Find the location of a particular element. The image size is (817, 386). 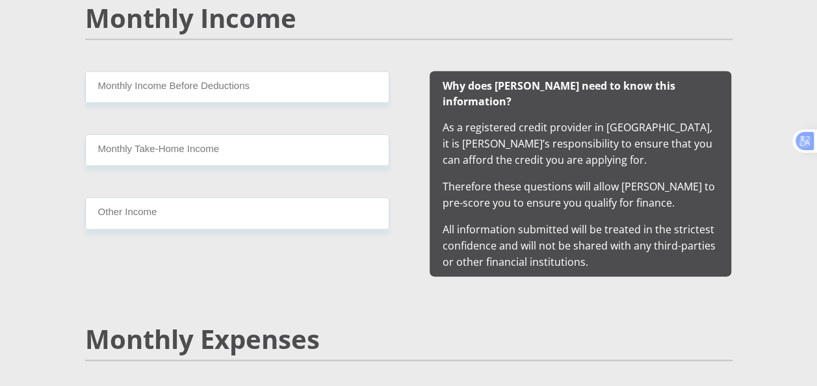

input: Other Income is located at coordinates (237, 213).